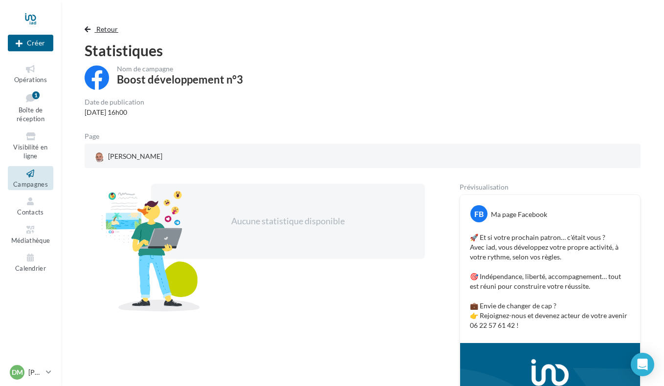  I want to click on a: Calendrier, so click(30, 262).